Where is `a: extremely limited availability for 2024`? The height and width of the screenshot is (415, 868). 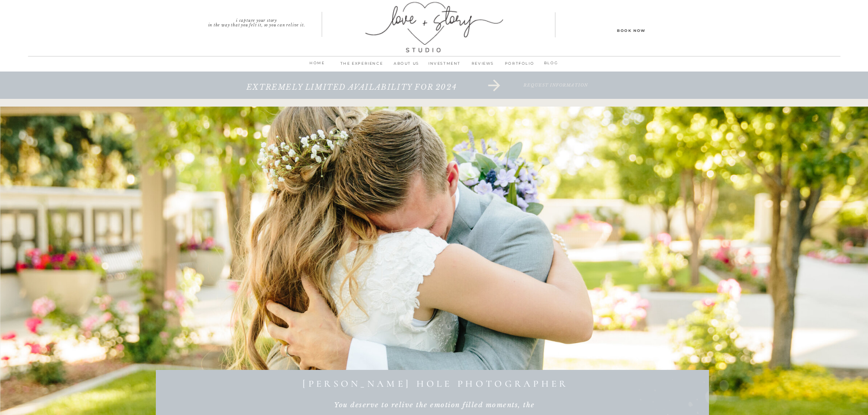 a: extremely limited availability for 2024 is located at coordinates (351, 92).